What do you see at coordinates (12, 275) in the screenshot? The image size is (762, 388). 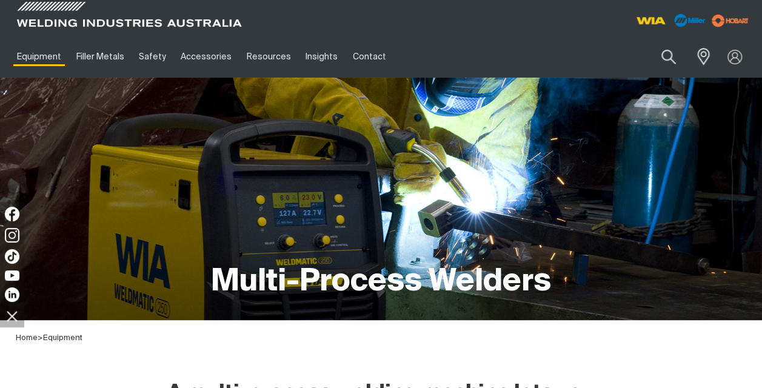 I see `img: YouTube` at bounding box center [12, 275].